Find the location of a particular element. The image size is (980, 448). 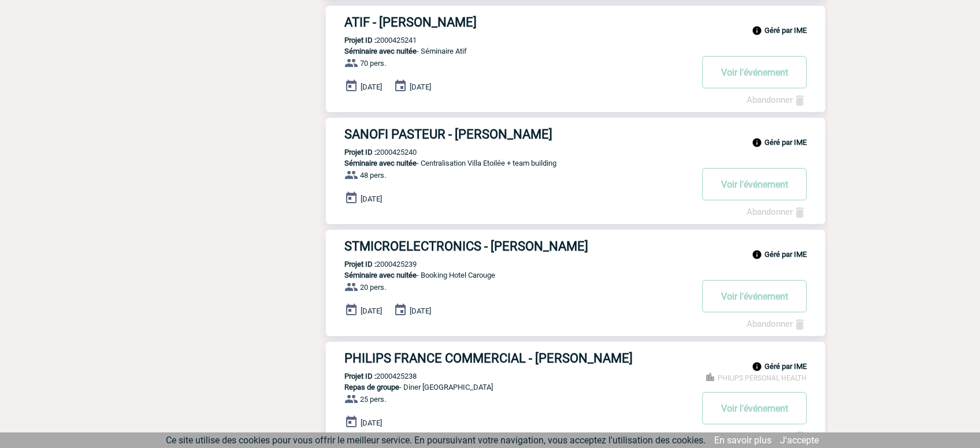

p: 2000425239 is located at coordinates (371, 264).